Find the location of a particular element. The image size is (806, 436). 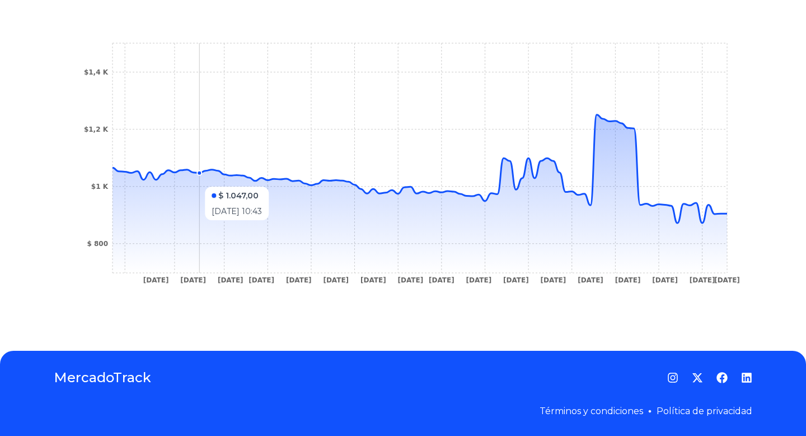

tspan: $1,4 K is located at coordinates (96, 72).